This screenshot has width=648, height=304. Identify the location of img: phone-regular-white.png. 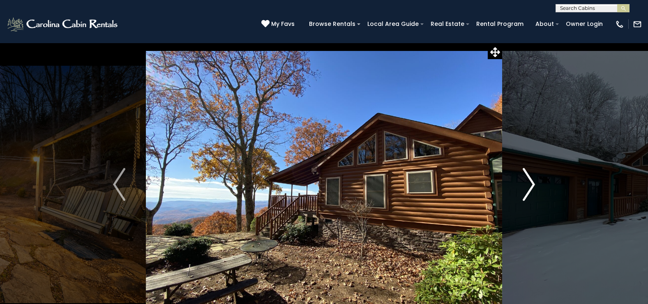
(619, 24).